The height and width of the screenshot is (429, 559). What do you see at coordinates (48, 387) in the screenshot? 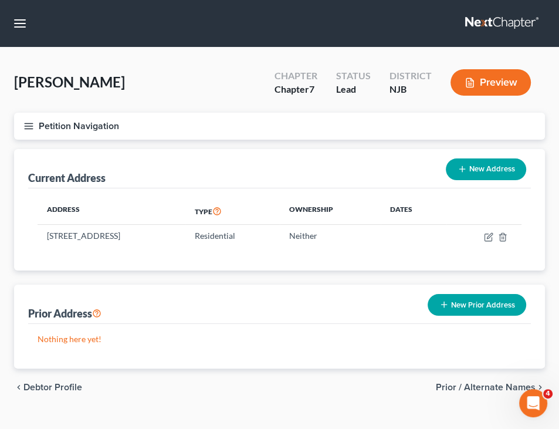
I see `button: chevron_left Debtor Profile` at bounding box center [48, 387].